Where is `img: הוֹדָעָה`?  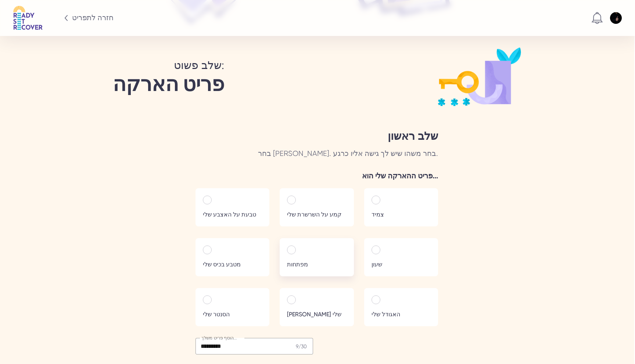 img: הוֹדָעָה is located at coordinates (597, 18).